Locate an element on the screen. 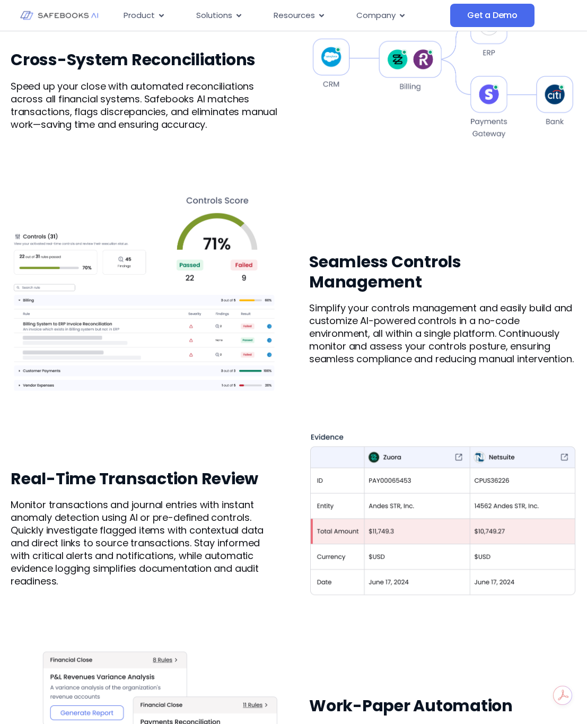  p: Monitor transactions and journal entries with instant anomaly detection using AI or pre-defined c... is located at coordinates (144, 543).